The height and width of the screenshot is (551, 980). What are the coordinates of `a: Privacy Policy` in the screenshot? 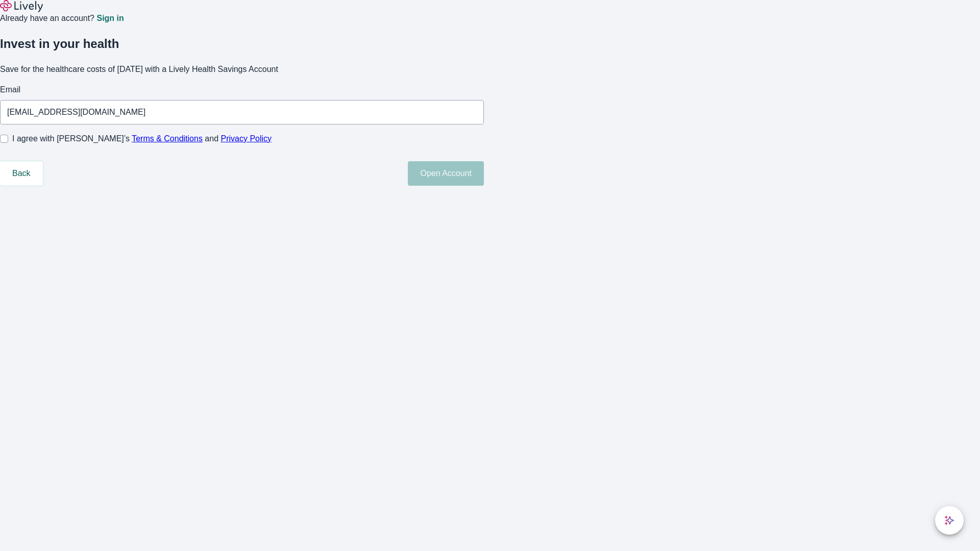 It's located at (247, 138).